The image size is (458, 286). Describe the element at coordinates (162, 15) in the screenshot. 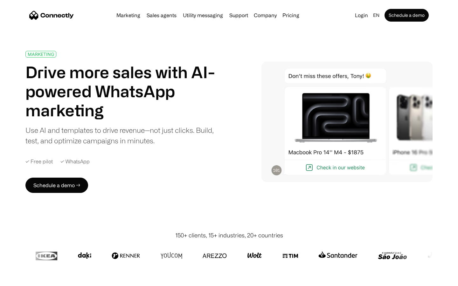

I see `a: Sales agents` at that location.